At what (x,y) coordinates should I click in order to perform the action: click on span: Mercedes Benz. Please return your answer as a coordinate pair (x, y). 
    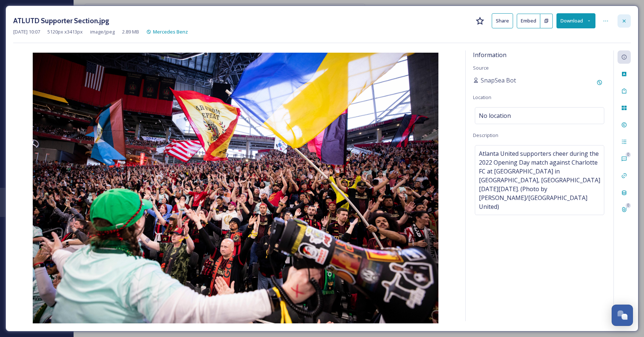
    Looking at the image, I should click on (170, 32).